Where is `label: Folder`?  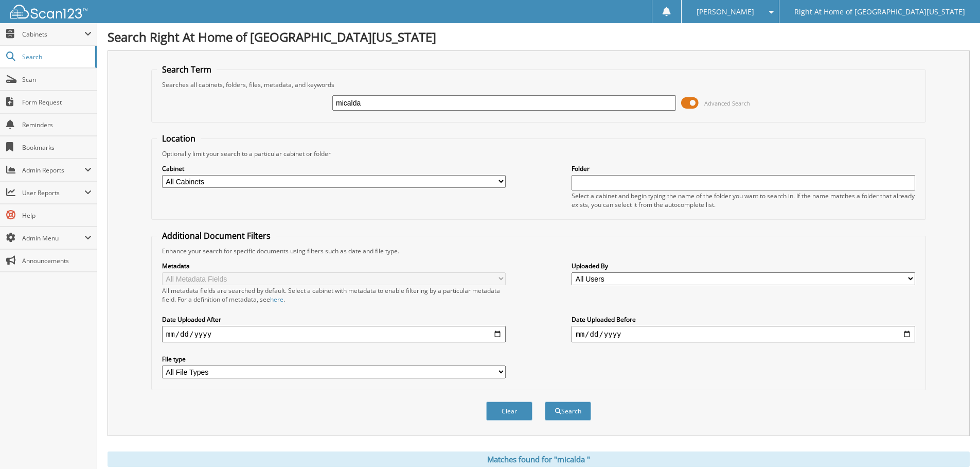 label: Folder is located at coordinates (744, 169).